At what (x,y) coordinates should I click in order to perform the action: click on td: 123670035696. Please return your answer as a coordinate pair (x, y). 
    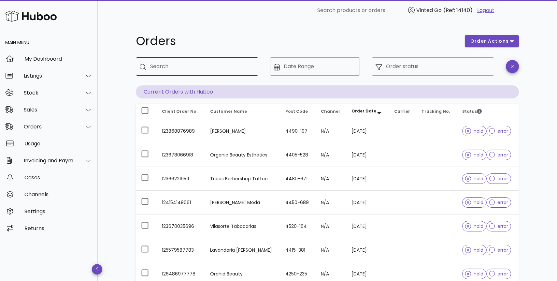
    Looking at the image, I should click on (181, 226).